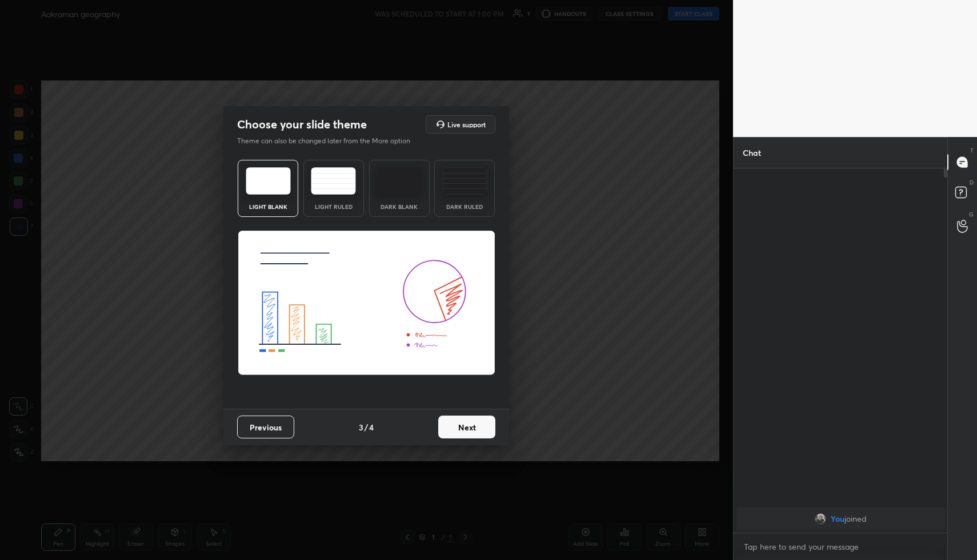 The height and width of the screenshot is (560, 977). I want to click on h4: 3, so click(361, 427).